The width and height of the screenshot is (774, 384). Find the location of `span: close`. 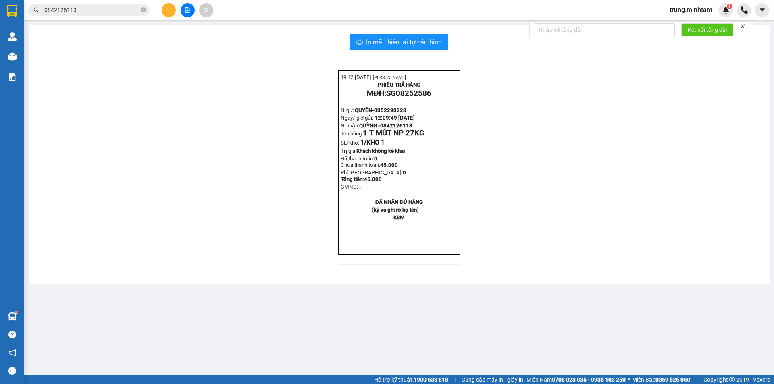

span: close is located at coordinates (742, 26).